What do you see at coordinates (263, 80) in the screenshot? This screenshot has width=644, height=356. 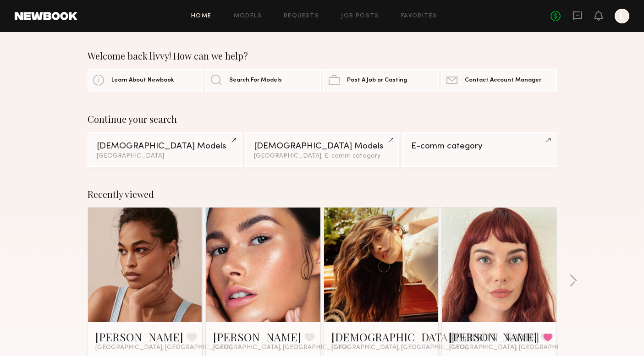 I see `a: Search For Models` at bounding box center [263, 80].